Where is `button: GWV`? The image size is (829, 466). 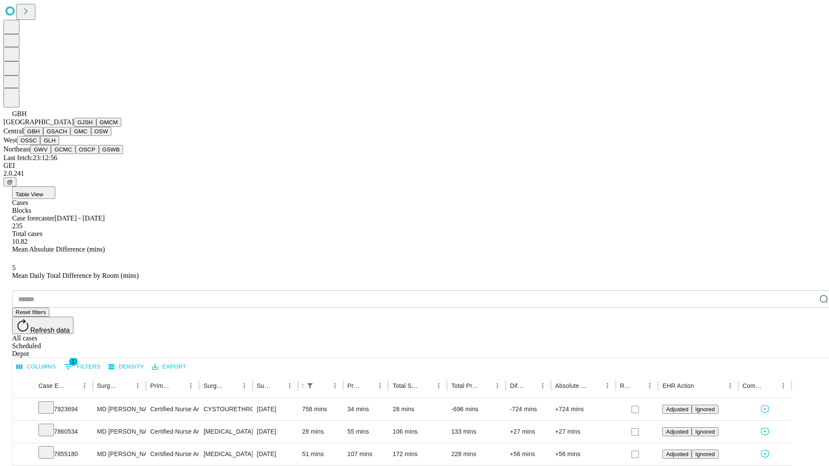
button: GWV is located at coordinates (41, 149).